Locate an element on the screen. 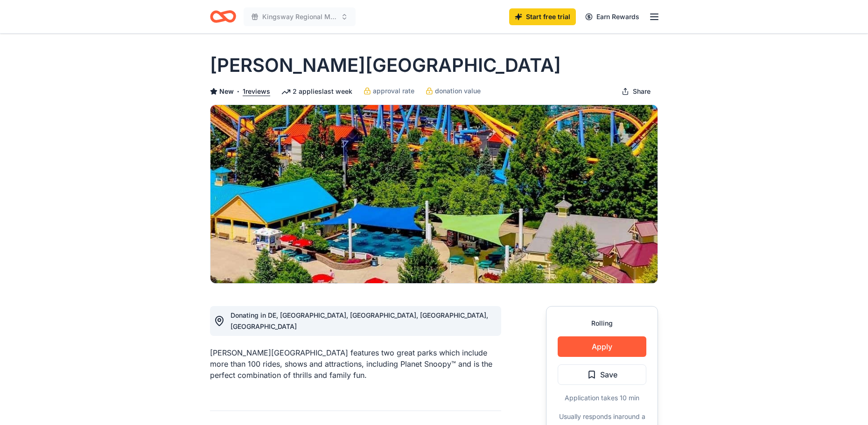 The width and height of the screenshot is (868, 425). div: Application takes 10 min is located at coordinates (602, 398).